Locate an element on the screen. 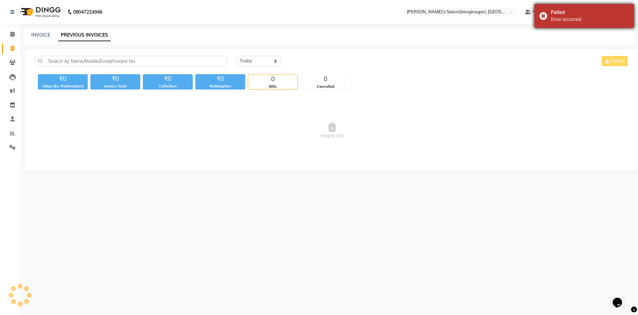 This screenshot has height=315, width=638. div: Collection is located at coordinates (168, 86).